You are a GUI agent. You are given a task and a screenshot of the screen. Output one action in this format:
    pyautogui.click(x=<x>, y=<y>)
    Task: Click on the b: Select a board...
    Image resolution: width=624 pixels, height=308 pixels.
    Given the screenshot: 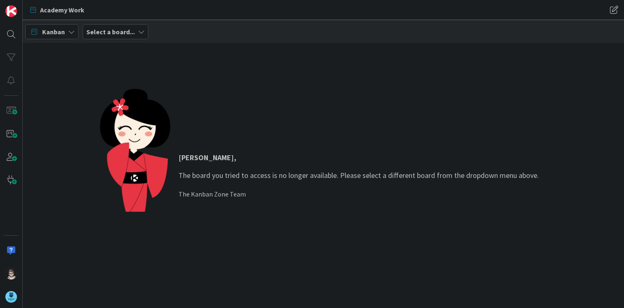 What is the action you would take?
    pyautogui.click(x=110, y=32)
    